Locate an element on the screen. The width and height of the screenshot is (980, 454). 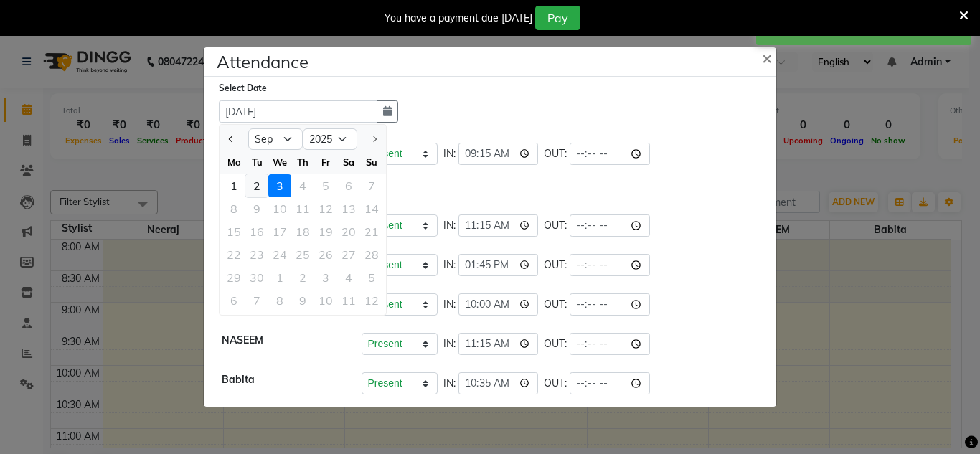
div: Sa is located at coordinates (348, 163).